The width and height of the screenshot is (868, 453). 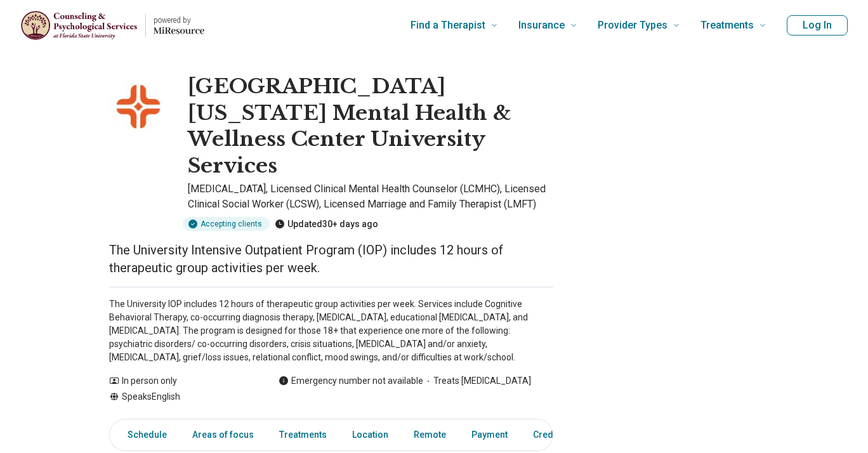 What do you see at coordinates (143, 435) in the screenshot?
I see `a: Schedule` at bounding box center [143, 435].